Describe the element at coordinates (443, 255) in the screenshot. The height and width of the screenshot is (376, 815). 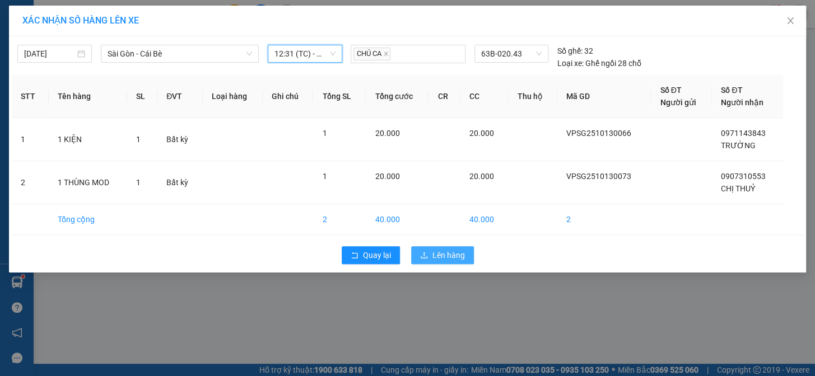
I see `button: uploadLên hàng` at that location.